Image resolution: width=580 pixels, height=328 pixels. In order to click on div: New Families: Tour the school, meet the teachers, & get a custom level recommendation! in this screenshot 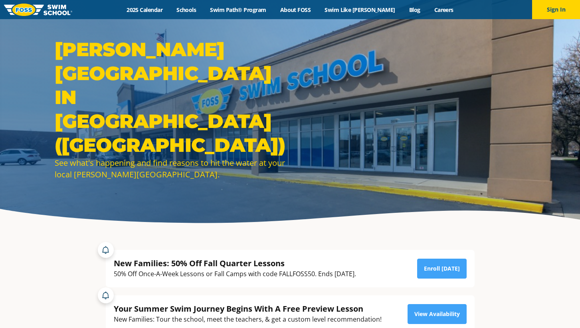, I will do `click(247, 320)`.